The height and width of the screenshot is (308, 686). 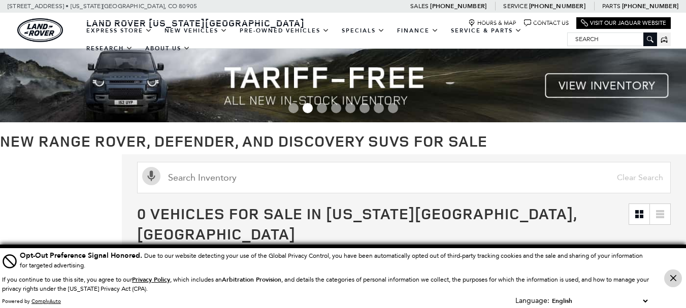 I want to click on a: Finance, so click(x=418, y=30).